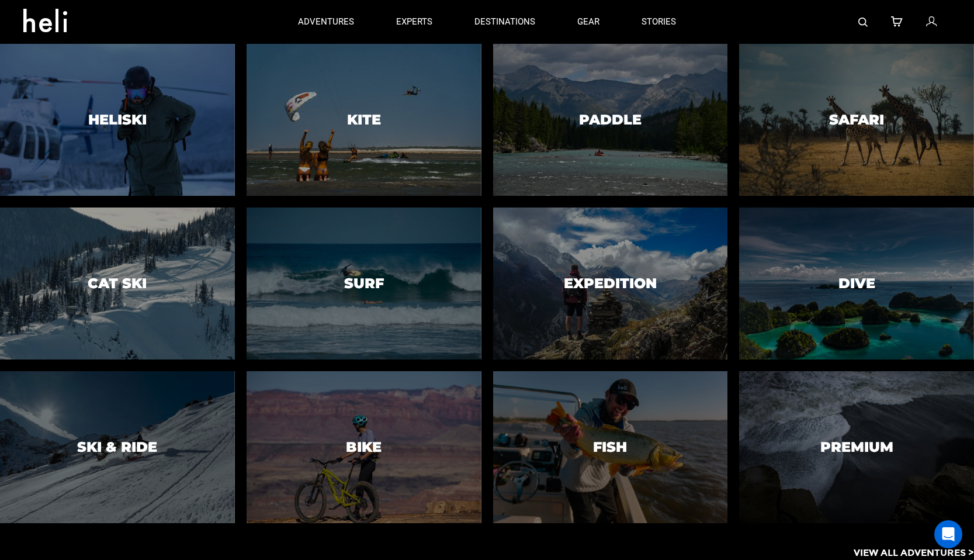 The height and width of the screenshot is (560, 974). What do you see at coordinates (856, 284) in the screenshot?
I see `h3: Dive` at bounding box center [856, 284].